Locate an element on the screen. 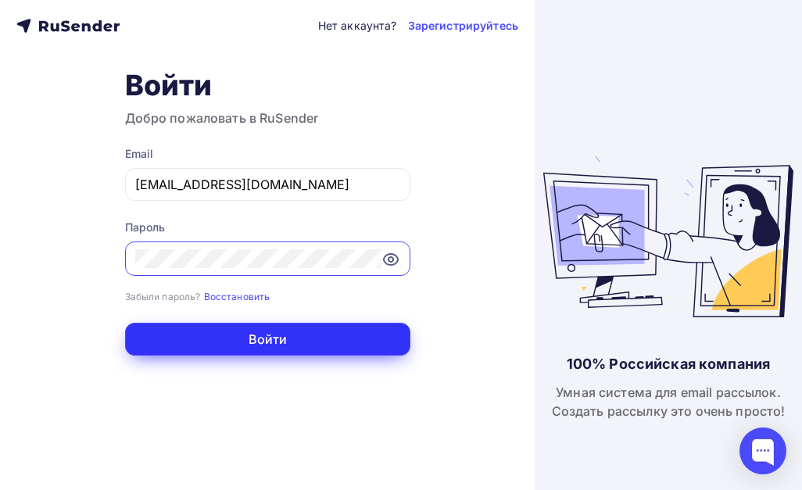  small: Забыли пароль? is located at coordinates (163, 296).